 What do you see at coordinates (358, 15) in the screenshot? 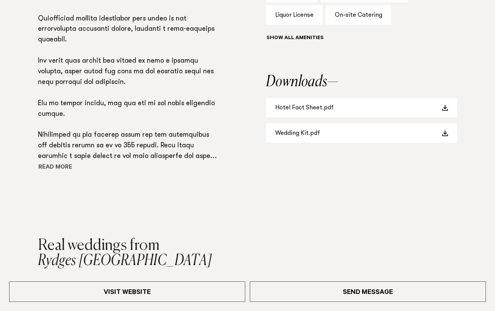
I see `div: On-site Catering` at bounding box center [358, 15].